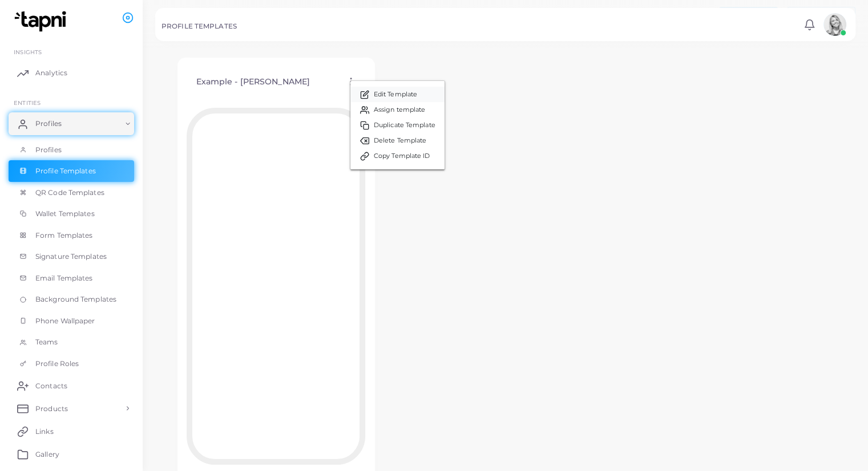 Image resolution: width=868 pixels, height=471 pixels. Describe the element at coordinates (71, 454) in the screenshot. I see `a: Gallery` at that location.